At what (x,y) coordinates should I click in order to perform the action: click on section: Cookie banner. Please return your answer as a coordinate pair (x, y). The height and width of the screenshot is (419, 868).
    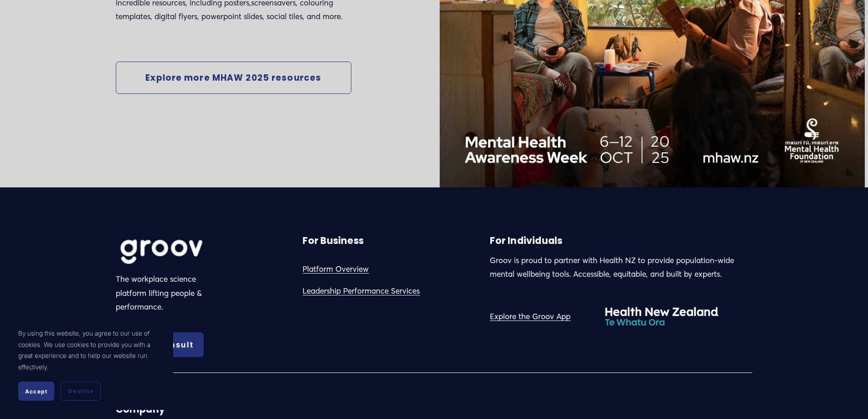
    Looking at the image, I should click on (91, 364).